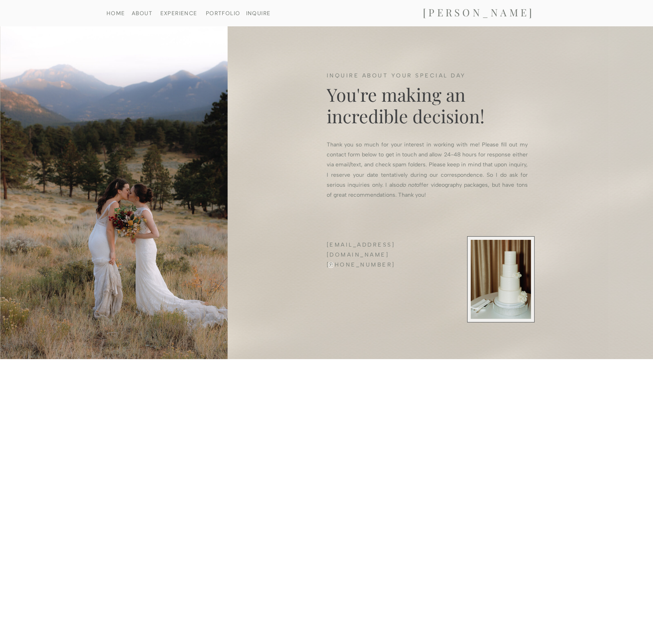  What do you see at coordinates (142, 13) in the screenshot?
I see `nav: ABOUT` at bounding box center [142, 13].